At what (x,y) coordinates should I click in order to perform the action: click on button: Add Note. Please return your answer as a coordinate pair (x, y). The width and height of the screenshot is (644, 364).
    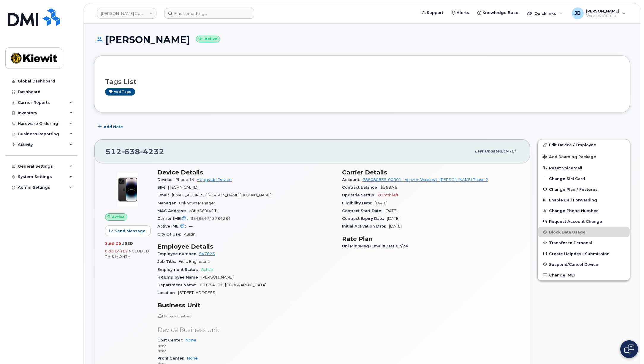
    Looking at the image, I should click on (111, 127).